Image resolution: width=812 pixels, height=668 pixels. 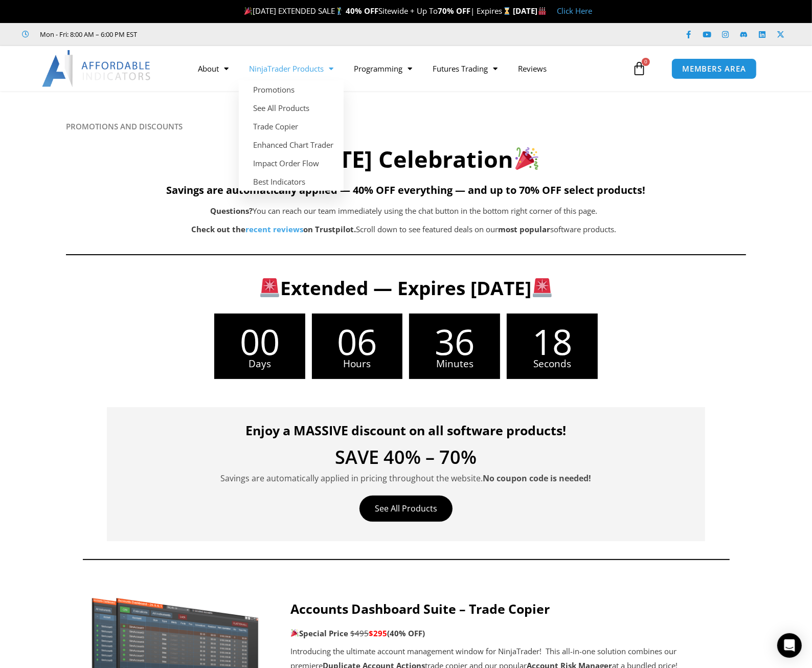 I want to click on ul: NinjaTrader Products, so click(x=291, y=135).